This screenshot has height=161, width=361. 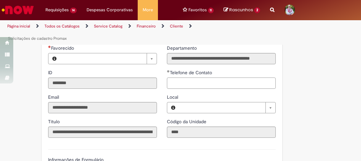 What do you see at coordinates (211, 10) in the screenshot?
I see `span: 11` at bounding box center [211, 10].